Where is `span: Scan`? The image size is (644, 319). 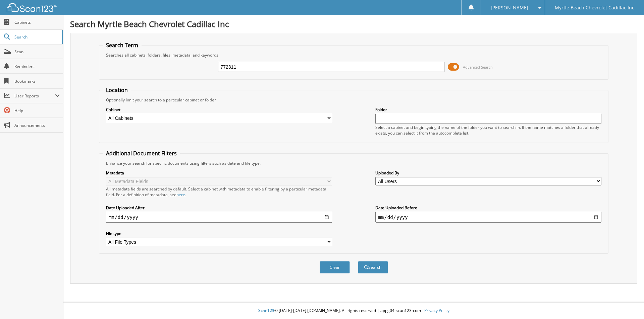
span: Scan is located at coordinates (37, 52).